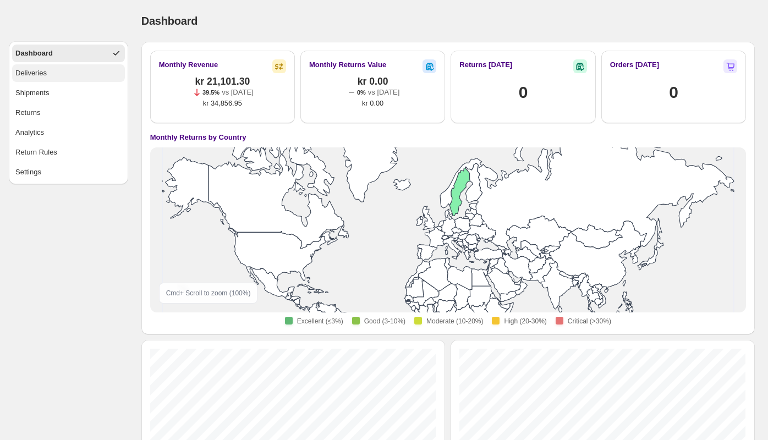 The width and height of the screenshot is (768, 440). What do you see at coordinates (361, 92) in the screenshot?
I see `span: 0%` at bounding box center [361, 92].